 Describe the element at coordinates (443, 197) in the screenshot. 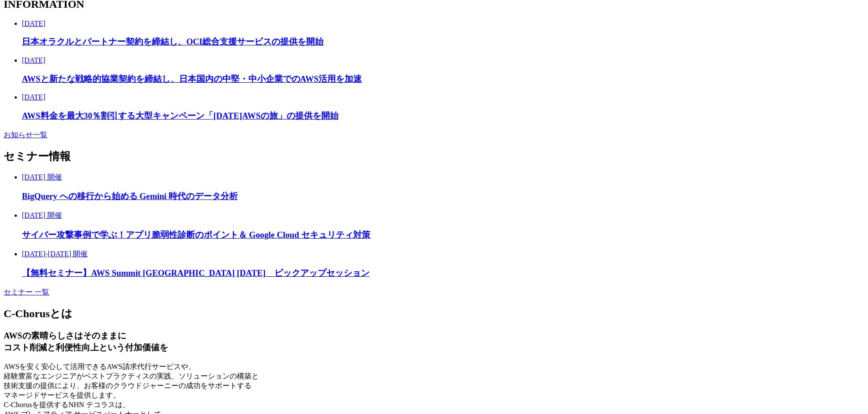

I see `h3: BigQuery への移行から始める Gemini 時代のデータ分析` at that location.